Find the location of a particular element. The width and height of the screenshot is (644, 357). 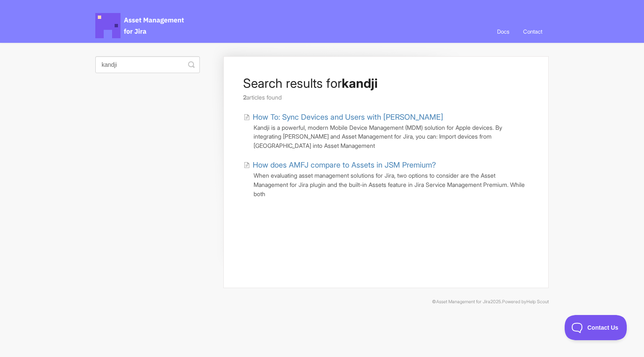

span: Asset Management for Jira Docs is located at coordinates (140, 26).